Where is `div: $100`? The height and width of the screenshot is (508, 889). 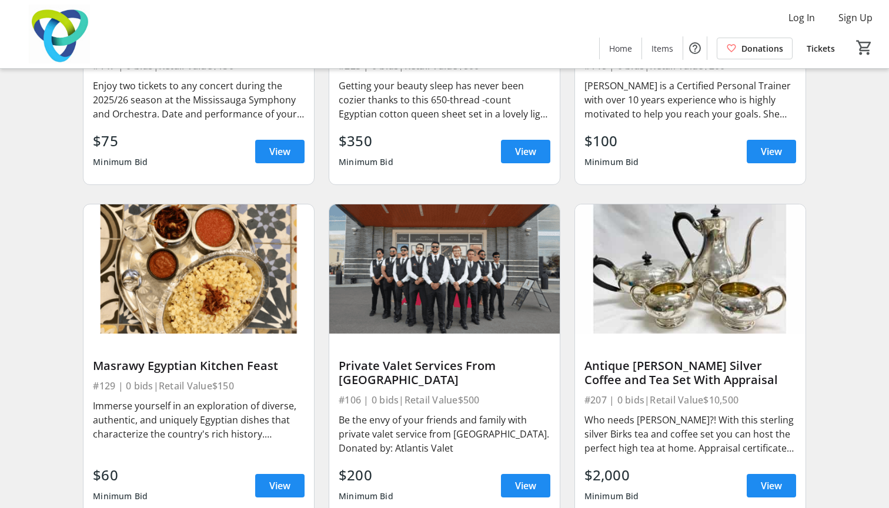
div: $100 is located at coordinates (611, 141).